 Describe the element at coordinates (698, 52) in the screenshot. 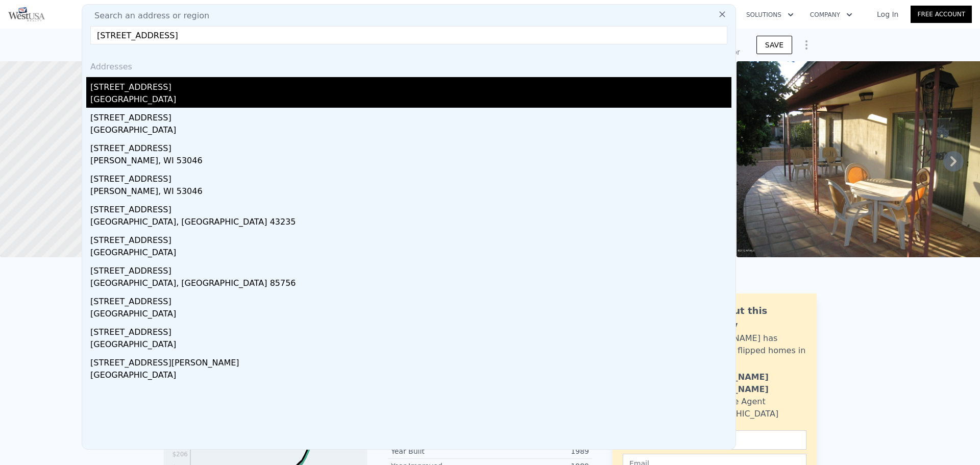

I see `div: Off Market, last sold for` at that location.